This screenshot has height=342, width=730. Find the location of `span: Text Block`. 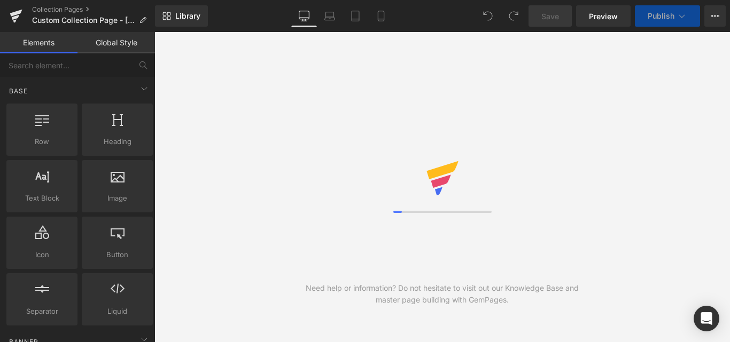

span: Text Block is located at coordinates (42, 198).